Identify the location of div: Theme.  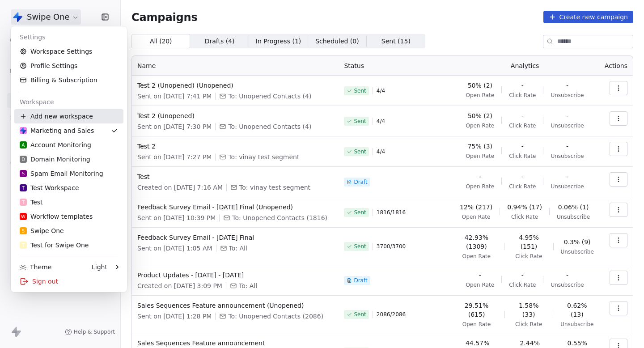
(35, 267).